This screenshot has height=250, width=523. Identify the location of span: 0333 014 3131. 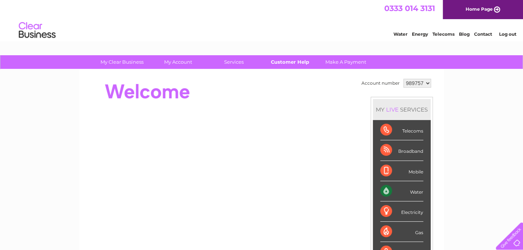
(410, 8).